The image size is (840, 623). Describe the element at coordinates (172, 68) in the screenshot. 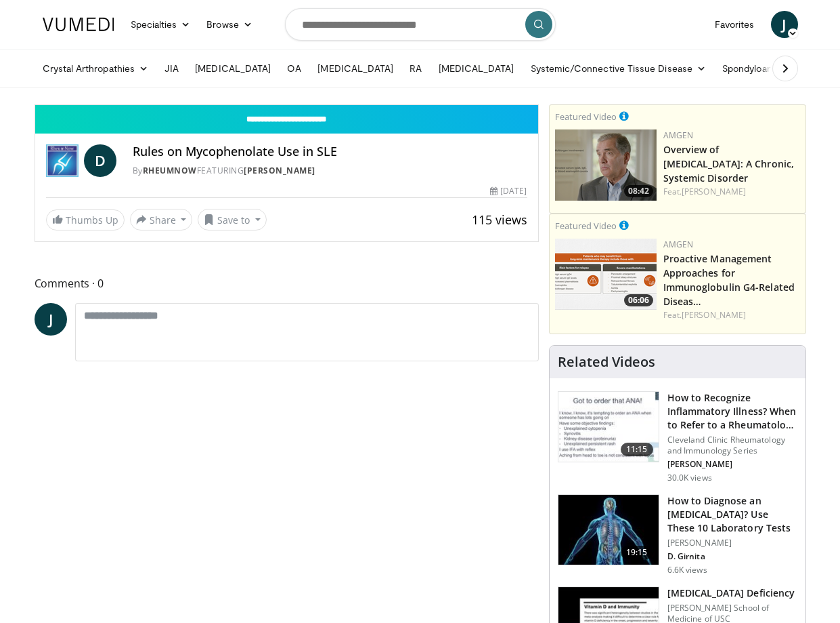

I see `a: JIA` at that location.